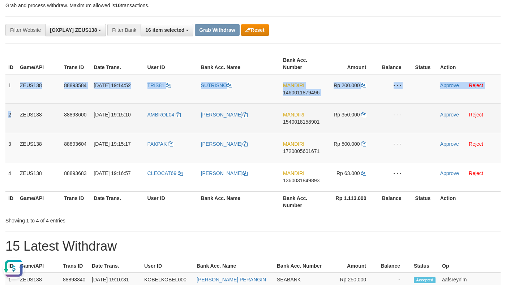 The height and width of the screenshot is (285, 506). What do you see at coordinates (75, 173) in the screenshot?
I see `span: 88893683` at bounding box center [75, 173].